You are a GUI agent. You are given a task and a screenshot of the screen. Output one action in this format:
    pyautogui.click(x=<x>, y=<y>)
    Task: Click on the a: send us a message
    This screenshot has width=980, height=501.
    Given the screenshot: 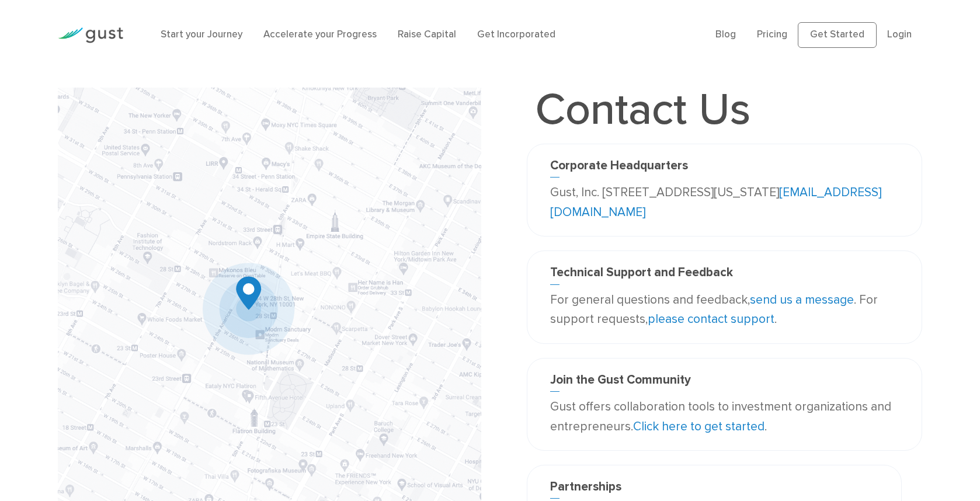 What is the action you would take?
    pyautogui.click(x=802, y=299)
    